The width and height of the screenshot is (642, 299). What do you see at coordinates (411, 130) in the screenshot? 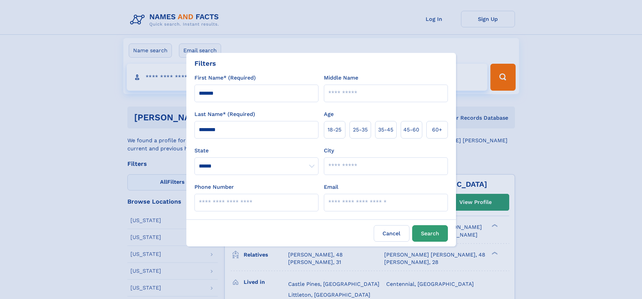
I see `span: 45‑60` at bounding box center [411, 130].